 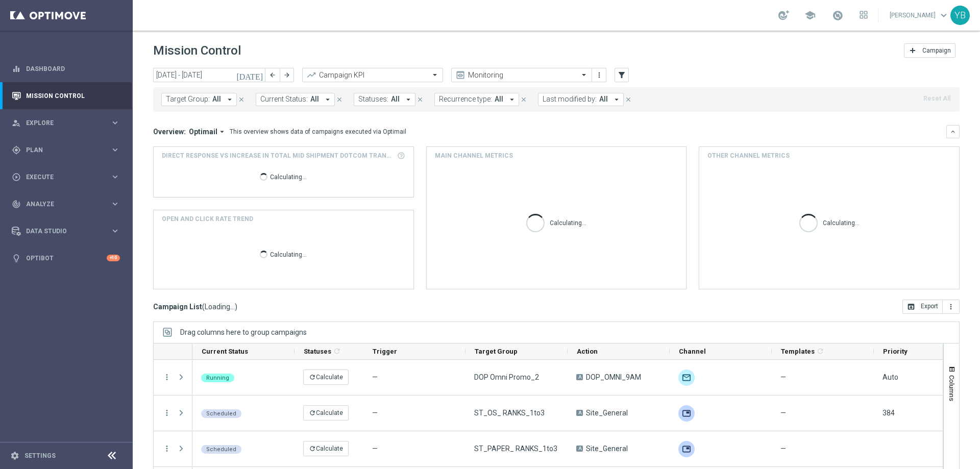 I want to click on i: filter_alt, so click(x=622, y=75).